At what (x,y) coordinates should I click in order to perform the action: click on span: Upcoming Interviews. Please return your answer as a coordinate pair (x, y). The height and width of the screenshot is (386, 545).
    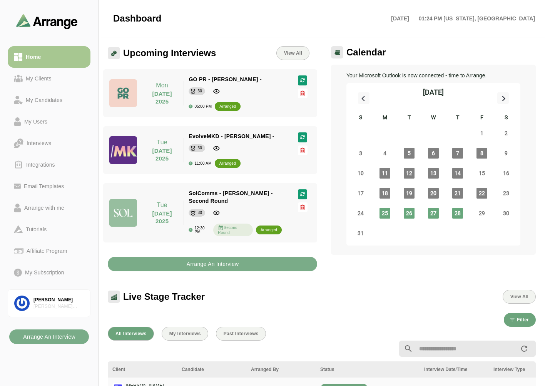
    Looking at the image, I should click on (169, 53).